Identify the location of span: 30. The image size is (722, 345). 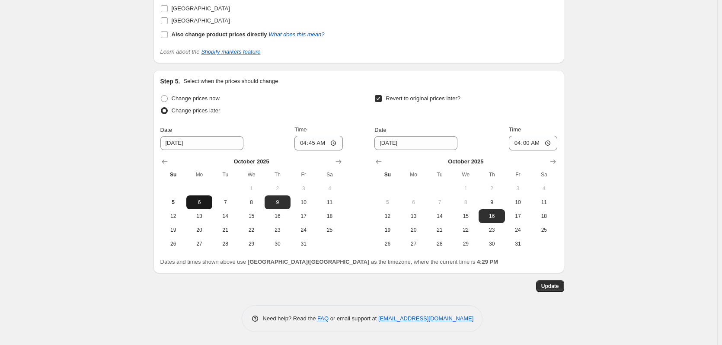
(491, 244).